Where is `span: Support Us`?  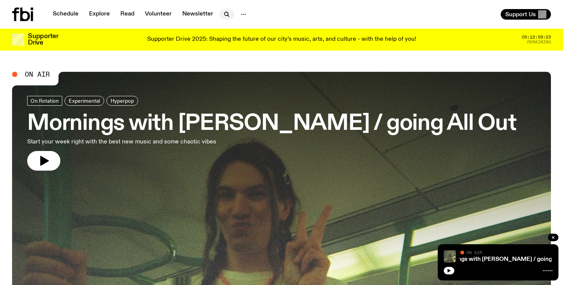
span: Support Us is located at coordinates (520, 14).